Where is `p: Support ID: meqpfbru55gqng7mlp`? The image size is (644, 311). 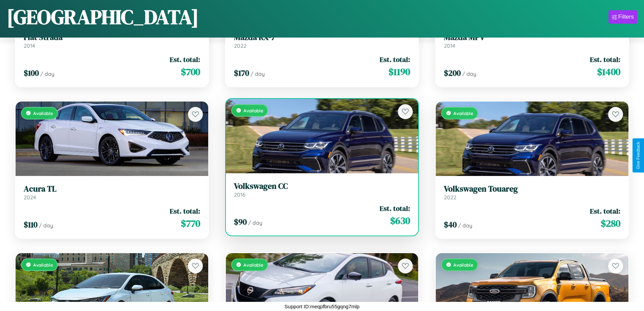 p: Support ID: meqpfbru55gqng7mlp is located at coordinates (322, 306).